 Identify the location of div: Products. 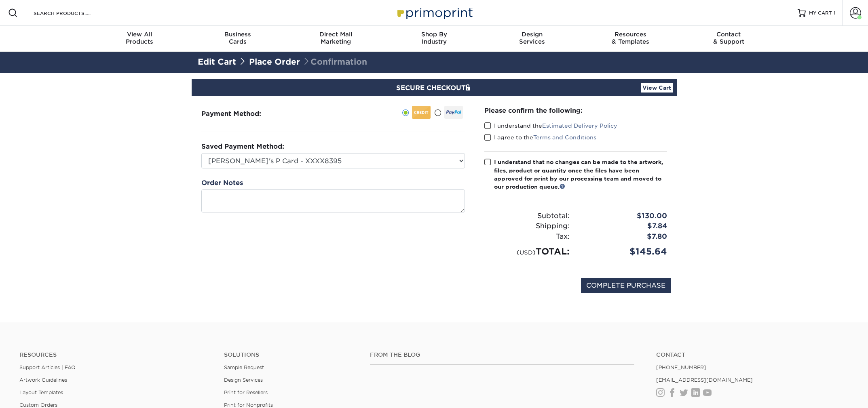
(140, 38).